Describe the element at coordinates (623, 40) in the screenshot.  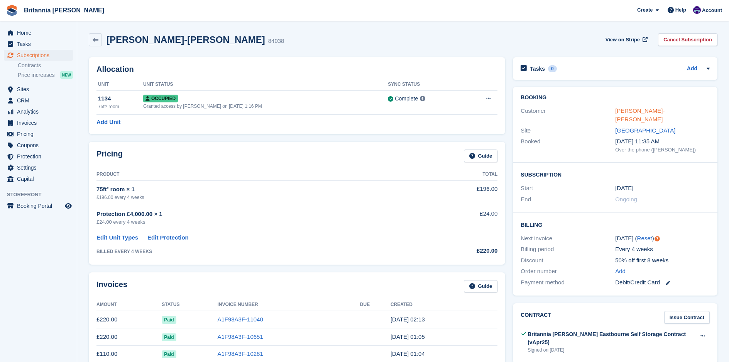
I see `span: View on Stripe` at that location.